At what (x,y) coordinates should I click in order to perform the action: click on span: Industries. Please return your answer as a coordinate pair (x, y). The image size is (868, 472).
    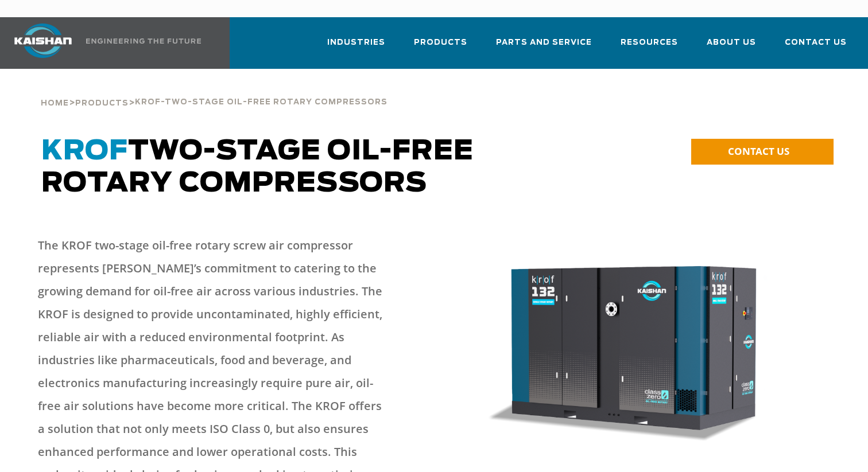
    Looking at the image, I should click on (356, 43).